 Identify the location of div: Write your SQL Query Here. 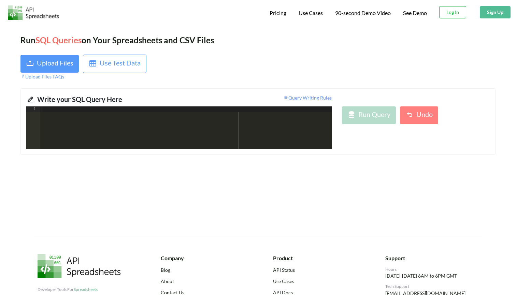
(106, 100).